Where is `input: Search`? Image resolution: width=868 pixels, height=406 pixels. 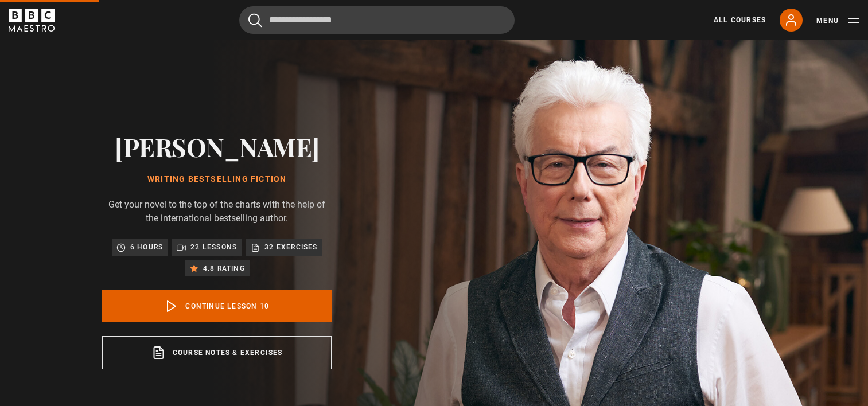
input: Search is located at coordinates (377, 20).